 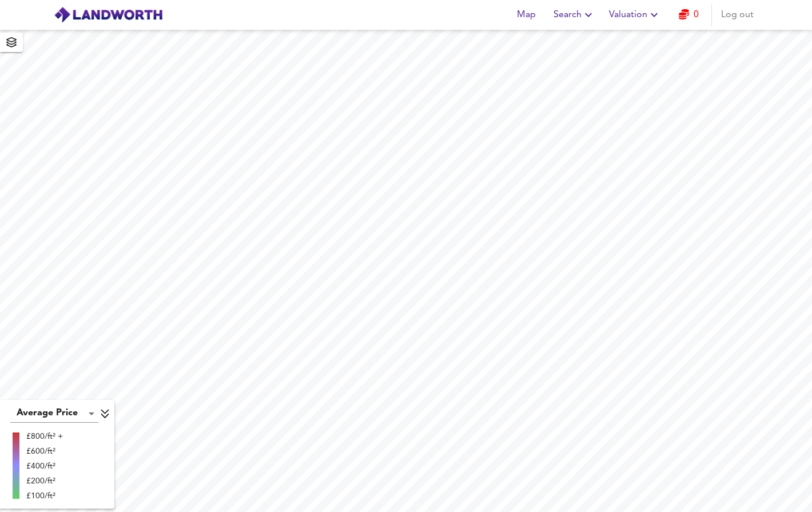 I want to click on div: £600/ft², so click(x=44, y=451).